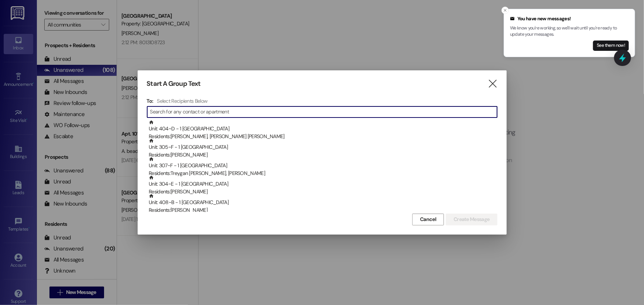 This screenshot has width=644, height=305. I want to click on h4: Select Recipients Below, so click(182, 101).